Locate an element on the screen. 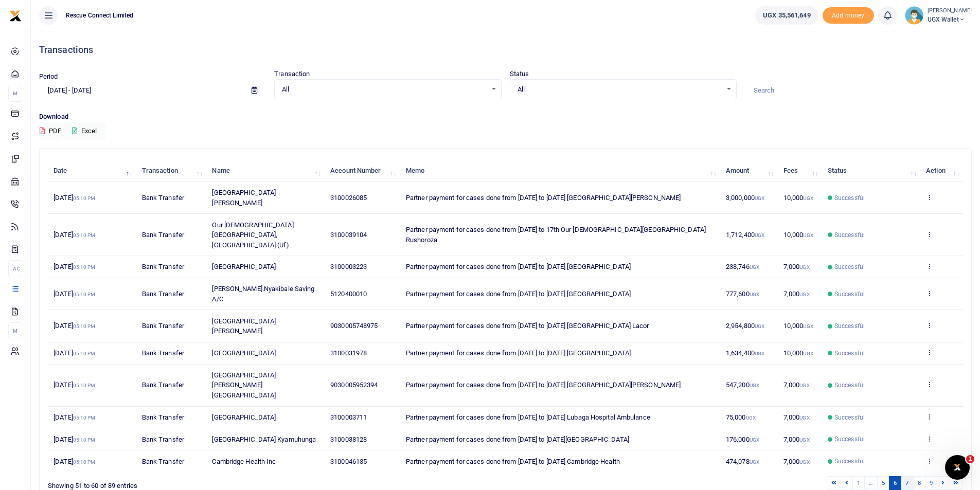  input: select period is located at coordinates (141, 90).